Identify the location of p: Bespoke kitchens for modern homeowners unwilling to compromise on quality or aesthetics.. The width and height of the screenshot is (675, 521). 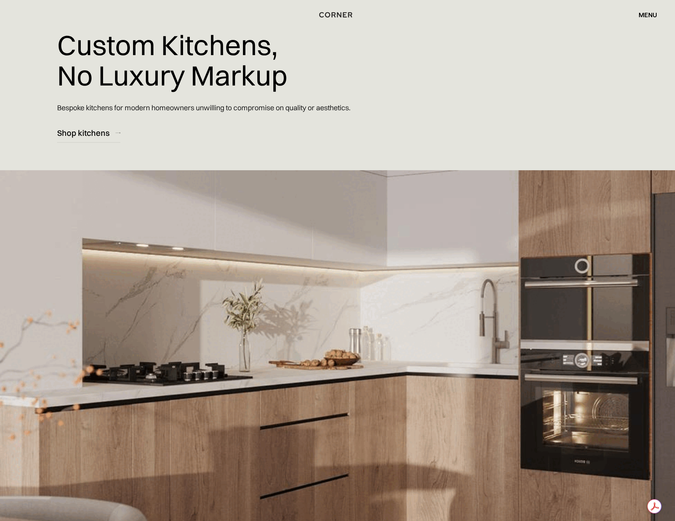
(204, 107).